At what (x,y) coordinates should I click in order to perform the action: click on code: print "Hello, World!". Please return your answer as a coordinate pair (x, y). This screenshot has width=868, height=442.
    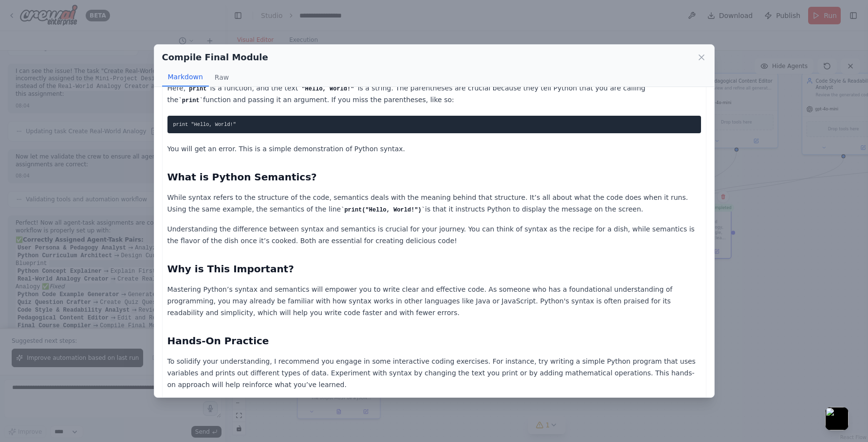
    Looking at the image, I should click on (205, 125).